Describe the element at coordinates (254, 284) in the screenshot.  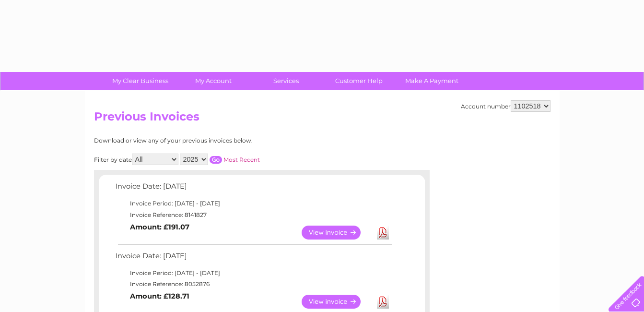
I see `td: Invoice Reference: 8052876` at that location.